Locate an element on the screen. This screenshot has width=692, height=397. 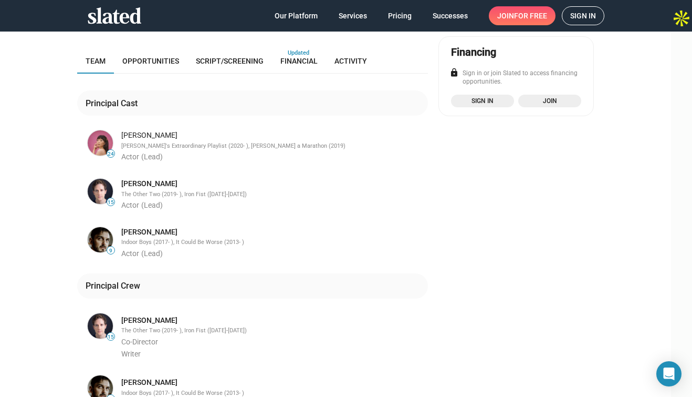
span: Successes is located at coordinates (450, 16).